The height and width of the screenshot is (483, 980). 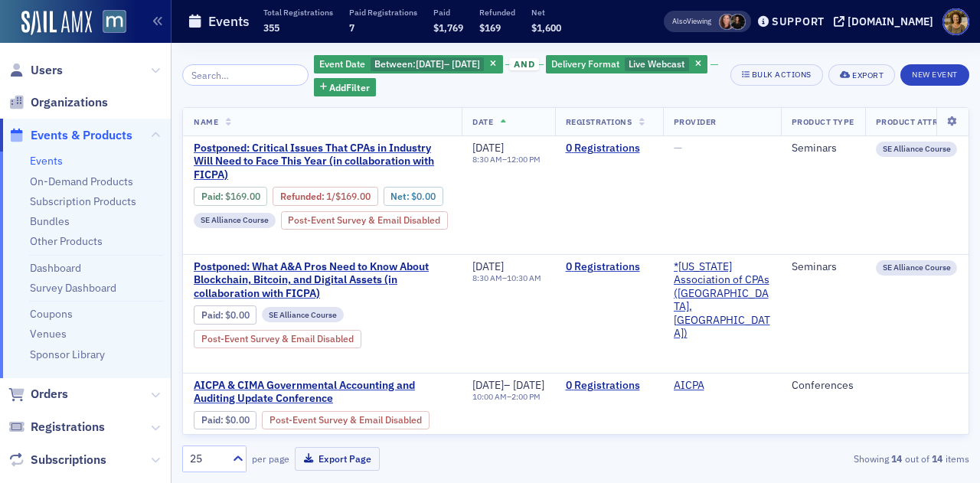 What do you see at coordinates (298, 12) in the screenshot?
I see `p: Total Registrations` at bounding box center [298, 12].